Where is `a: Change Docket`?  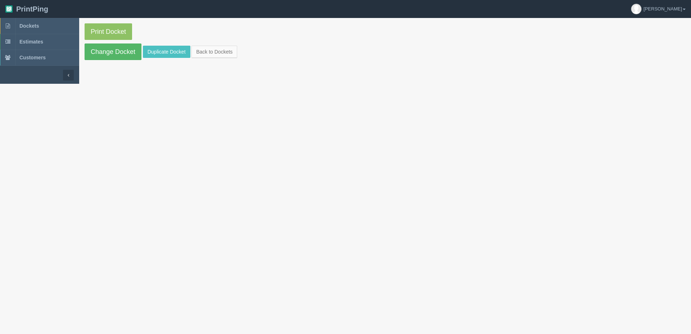 a: Change Docket is located at coordinates (113, 52).